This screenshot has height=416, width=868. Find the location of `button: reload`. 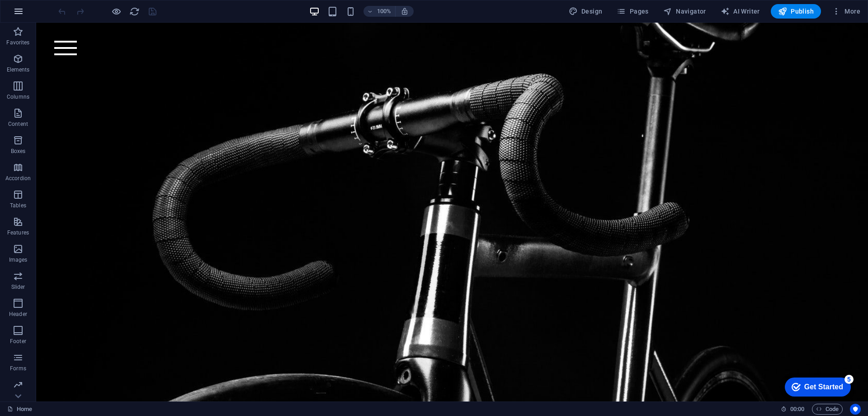

button: reload is located at coordinates (134, 11).